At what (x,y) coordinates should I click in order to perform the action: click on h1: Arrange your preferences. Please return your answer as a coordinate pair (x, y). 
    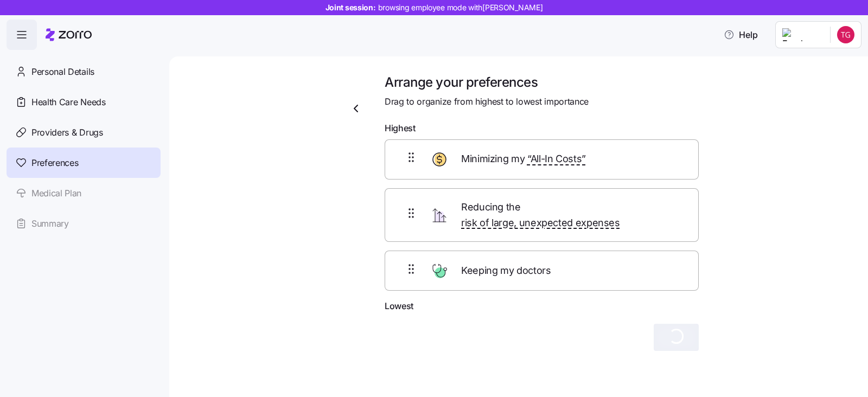
    Looking at the image, I should click on (541, 82).